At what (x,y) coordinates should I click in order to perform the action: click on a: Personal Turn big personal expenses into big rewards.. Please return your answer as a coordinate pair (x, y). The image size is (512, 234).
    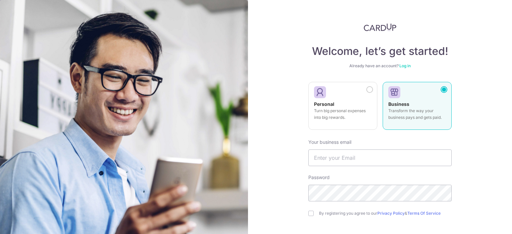
    Looking at the image, I should click on (342, 108).